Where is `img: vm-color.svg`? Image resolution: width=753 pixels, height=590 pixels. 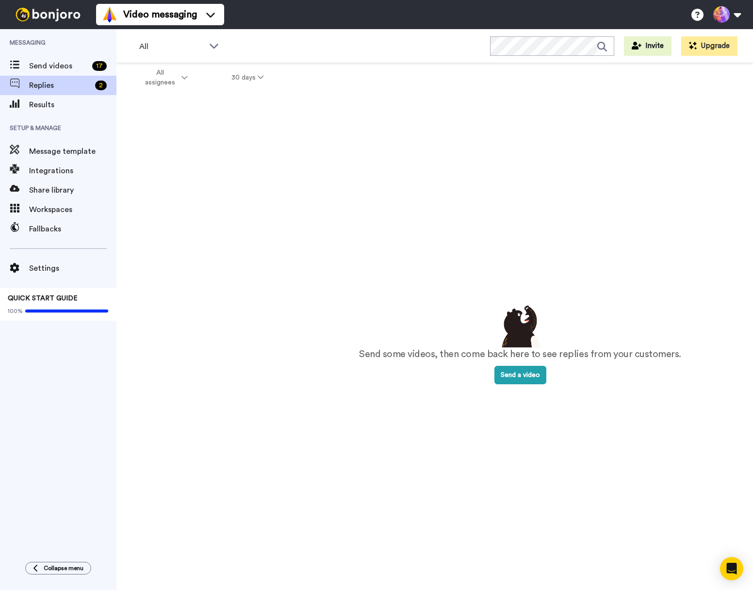 img: vm-color.svg is located at coordinates (110, 15).